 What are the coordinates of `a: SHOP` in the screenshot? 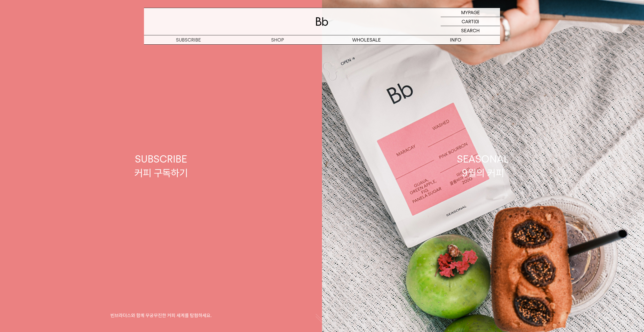 It's located at (278, 39).